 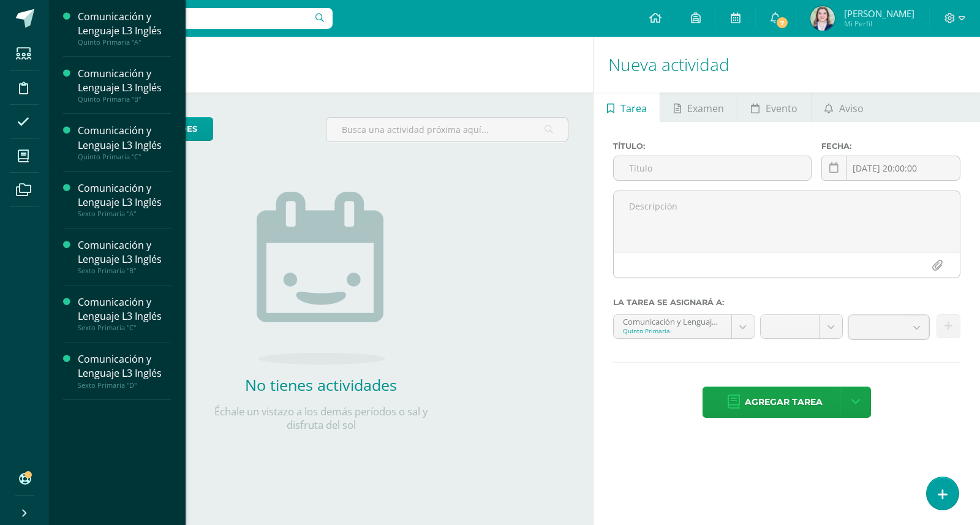 What do you see at coordinates (124, 257) in the screenshot?
I see `a: Comunicación y Lenguaje L3 InglésSexto Primaria "B"` at bounding box center [124, 257].